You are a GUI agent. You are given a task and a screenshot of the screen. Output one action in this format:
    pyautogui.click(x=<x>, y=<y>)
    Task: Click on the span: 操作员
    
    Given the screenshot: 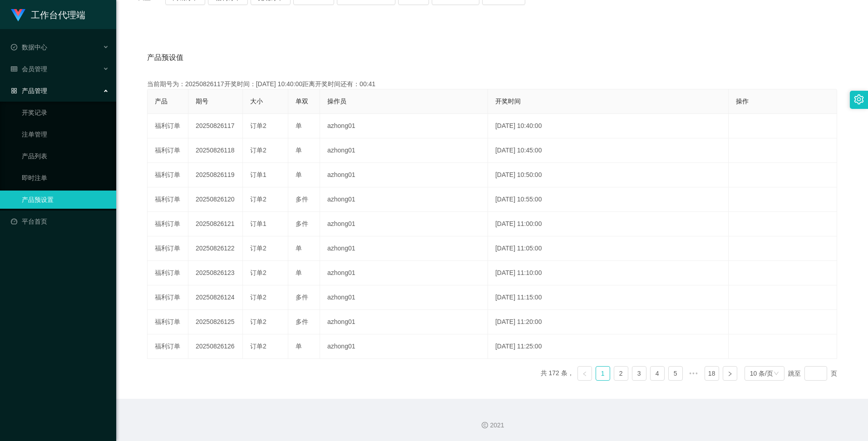 What is the action you would take?
    pyautogui.click(x=337, y=101)
    